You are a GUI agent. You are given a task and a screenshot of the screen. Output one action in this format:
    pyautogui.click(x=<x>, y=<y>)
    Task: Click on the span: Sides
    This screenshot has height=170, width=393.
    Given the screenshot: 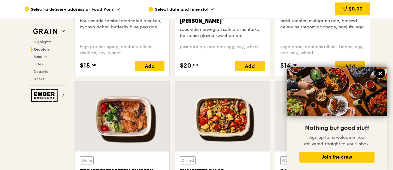 What is the action you would take?
    pyautogui.click(x=38, y=64)
    